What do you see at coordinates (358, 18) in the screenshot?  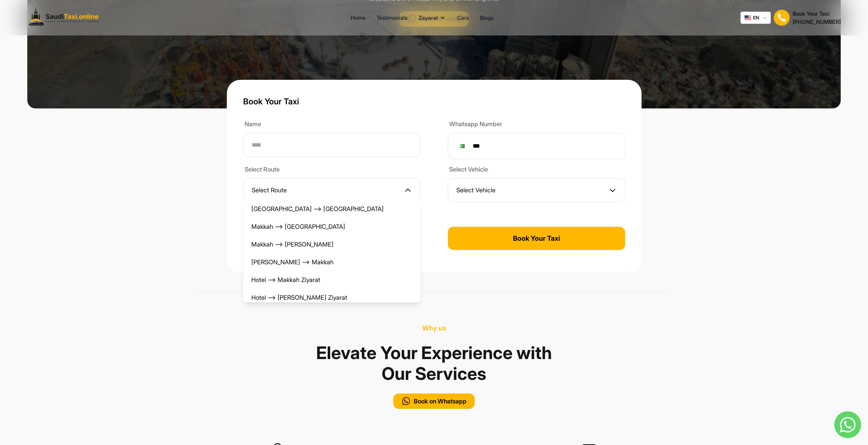 I see `a: Home` at bounding box center [358, 18].